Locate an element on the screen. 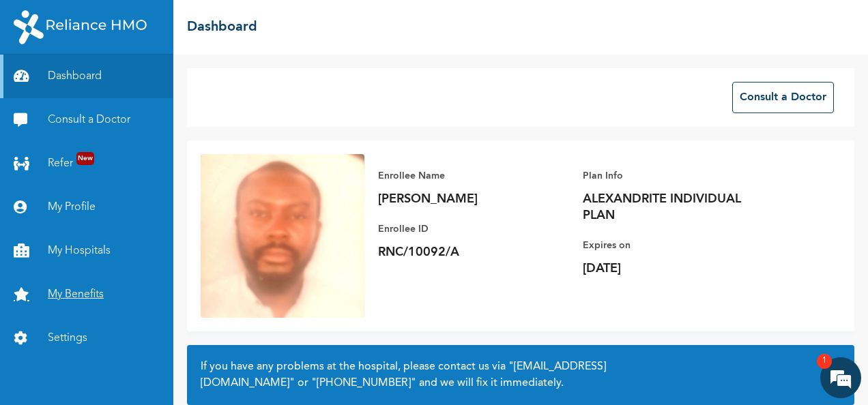 The height and width of the screenshot is (405, 868). textarea: Type your message and hit 'Enter' is located at coordinates (133, 312).